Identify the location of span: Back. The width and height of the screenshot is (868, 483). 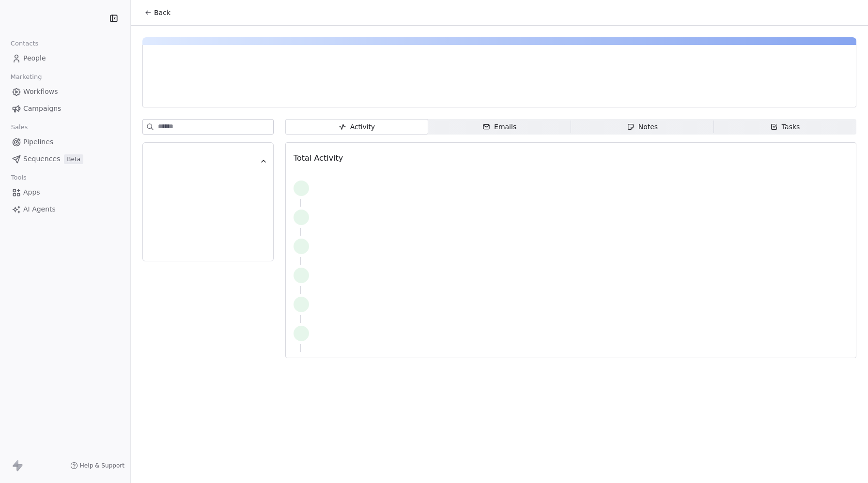
(162, 13).